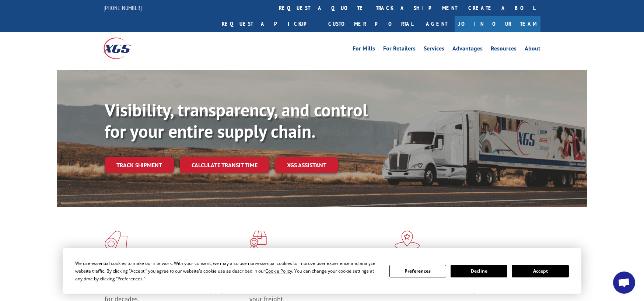  What do you see at coordinates (532, 50) in the screenshot?
I see `a: About` at bounding box center [532, 50].